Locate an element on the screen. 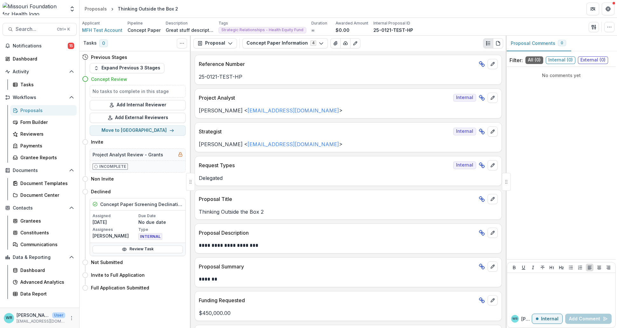 The image size is (617, 328). button: View Attached Files is located at coordinates (336, 43).